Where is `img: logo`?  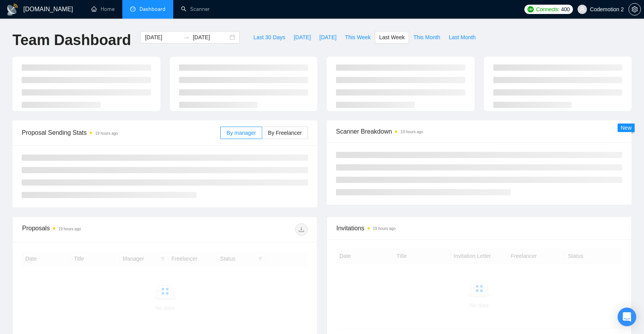 img: logo is located at coordinates (13, 10).